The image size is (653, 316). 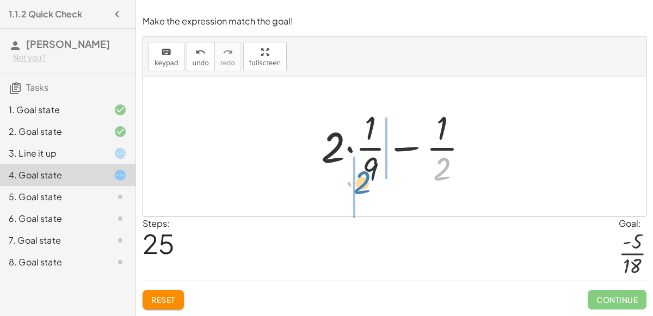 What do you see at coordinates (633, 224) in the screenshot?
I see `div: Goal:` at bounding box center [633, 224].